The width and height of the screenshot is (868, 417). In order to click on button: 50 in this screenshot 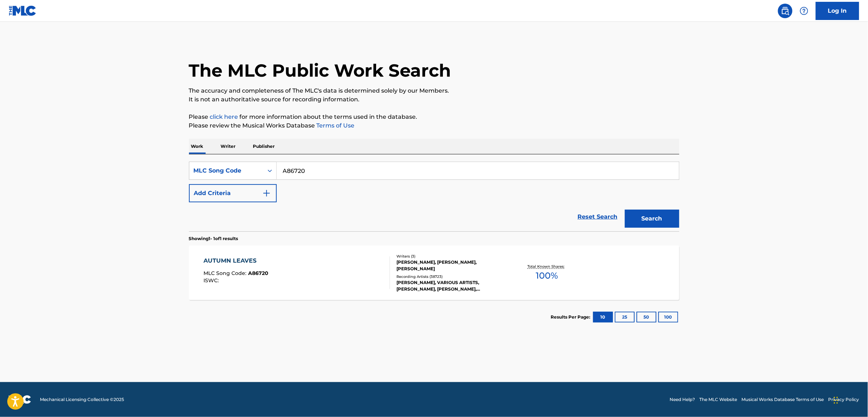, I will do `click(647, 317)`.